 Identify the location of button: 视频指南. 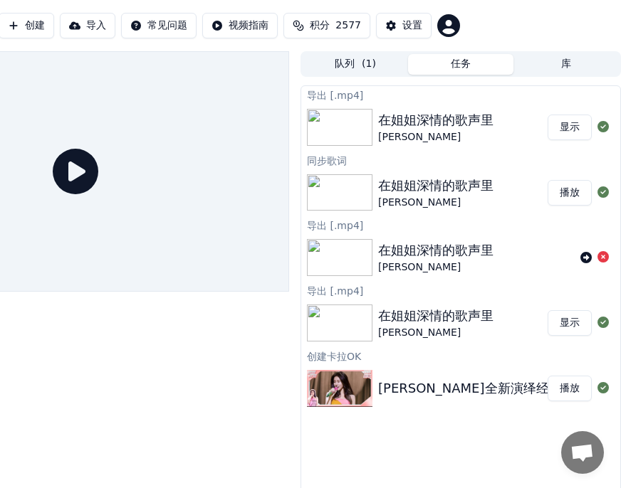
(240, 26).